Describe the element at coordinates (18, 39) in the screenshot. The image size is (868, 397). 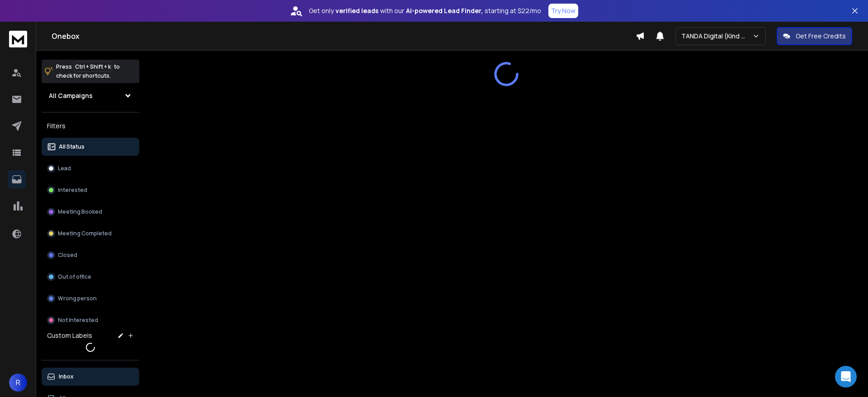
I see `img: logo` at that location.